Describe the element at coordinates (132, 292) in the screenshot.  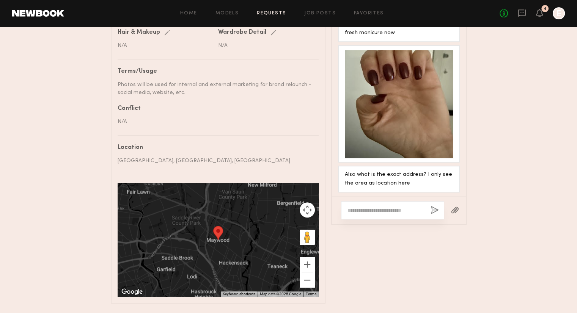
I see `img: Google` at that location.